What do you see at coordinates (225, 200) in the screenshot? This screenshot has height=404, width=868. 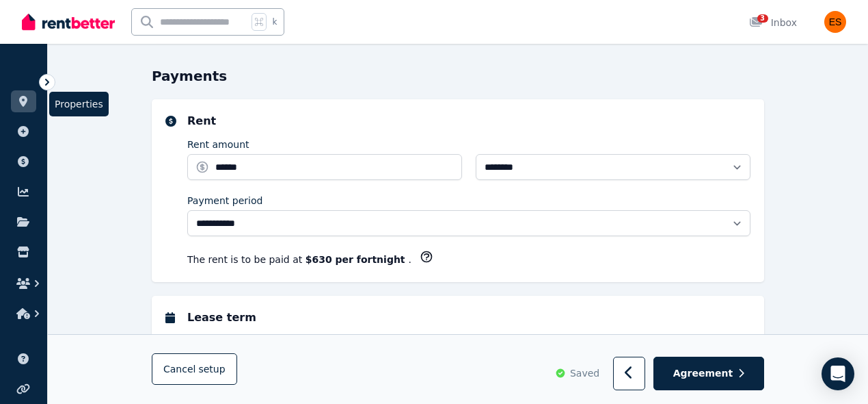 I see `label: Payment period` at bounding box center [225, 200].